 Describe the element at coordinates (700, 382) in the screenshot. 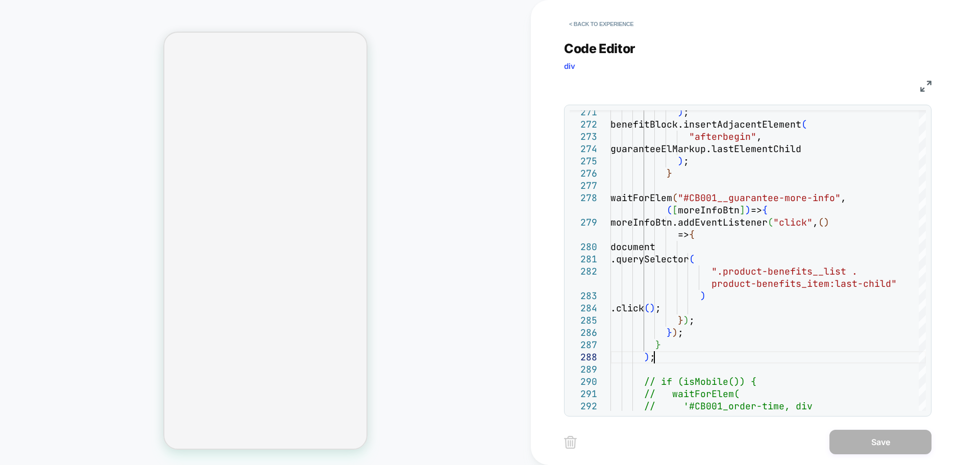

I see `span: // if (isMobile()) {` at that location.